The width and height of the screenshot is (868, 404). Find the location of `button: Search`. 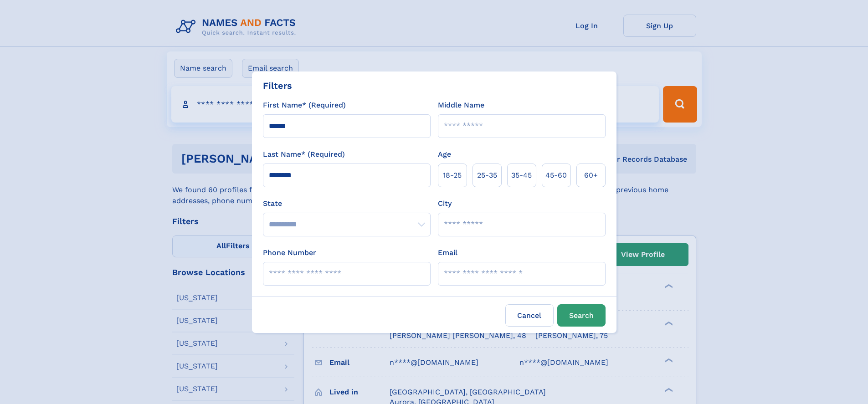

button: Search is located at coordinates (582, 315).